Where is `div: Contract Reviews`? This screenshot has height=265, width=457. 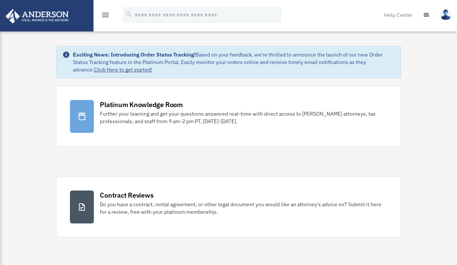
div: Contract Reviews is located at coordinates (126, 195).